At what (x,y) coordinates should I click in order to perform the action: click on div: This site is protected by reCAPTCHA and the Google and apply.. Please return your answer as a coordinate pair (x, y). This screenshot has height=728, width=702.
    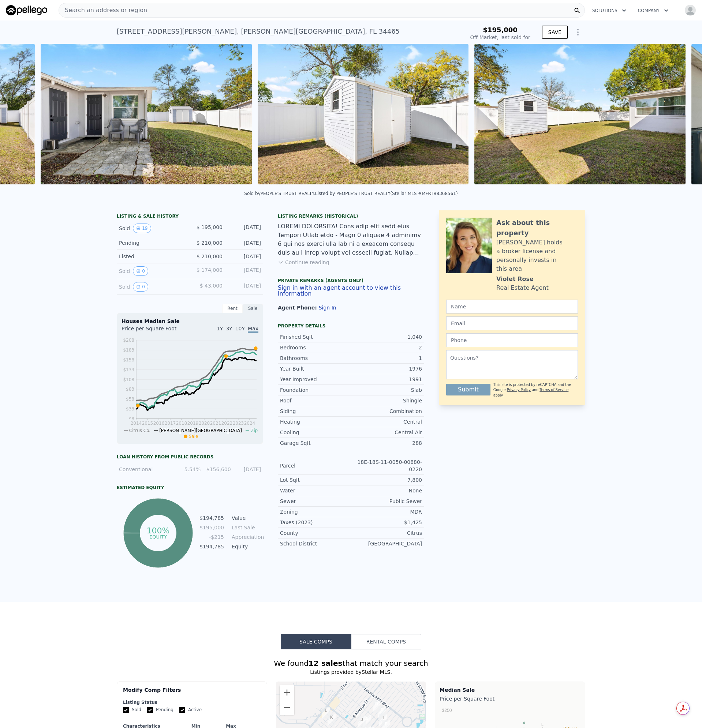
    Looking at the image, I should click on (536, 390).